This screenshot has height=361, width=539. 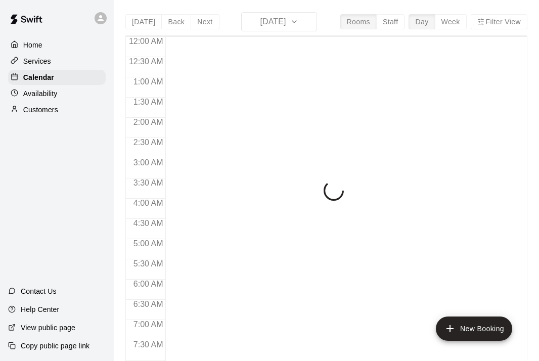 What do you see at coordinates (148, 102) in the screenshot?
I see `span: 1:30 AM` at bounding box center [148, 102].